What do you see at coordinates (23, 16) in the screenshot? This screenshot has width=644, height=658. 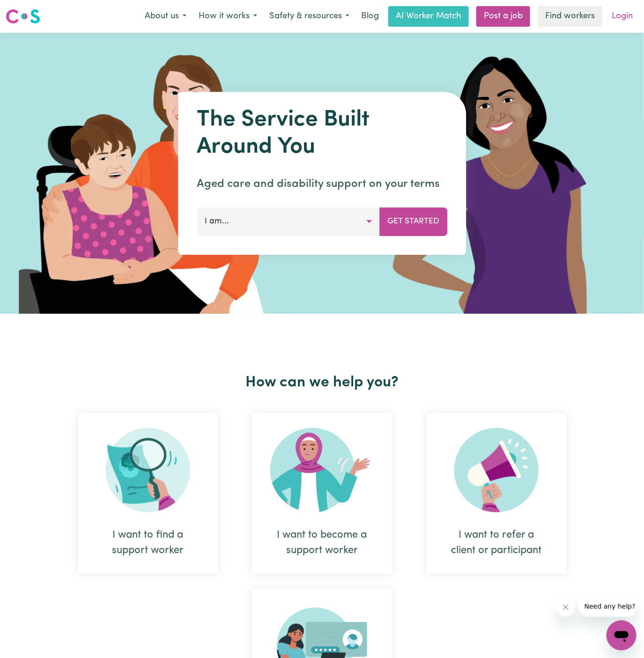 I see `a: Careseekers logo` at bounding box center [23, 16].